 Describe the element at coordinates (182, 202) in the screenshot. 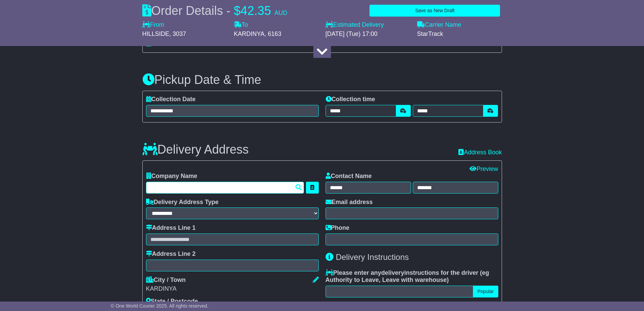

I see `label: Delivery Address Type` at that location.